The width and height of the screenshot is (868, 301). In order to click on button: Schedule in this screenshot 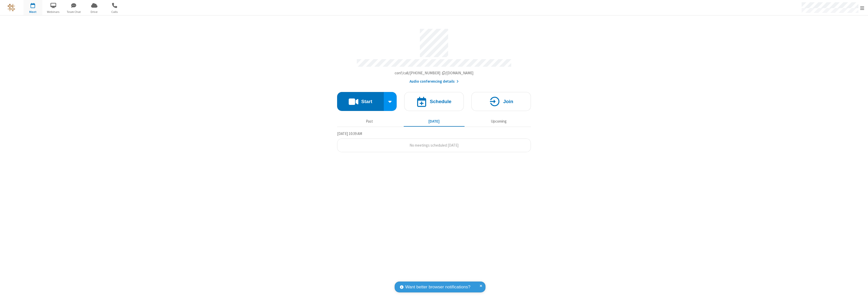, I will do `click(434, 101)`.